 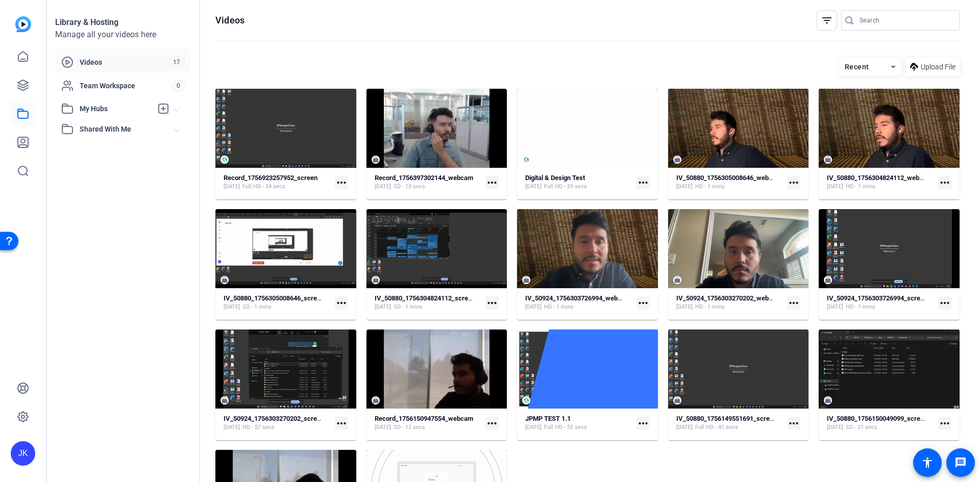 I want to click on strong: Record_1756923257952_screen, so click(x=270, y=178).